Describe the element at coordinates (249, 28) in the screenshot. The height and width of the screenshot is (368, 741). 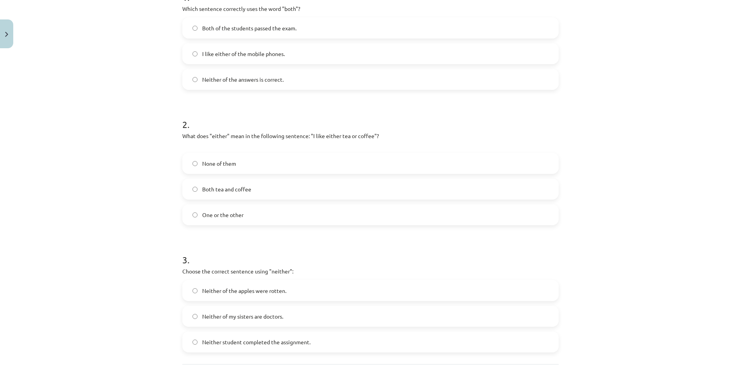
I see `span: Both of the students passed the exam.` at that location.